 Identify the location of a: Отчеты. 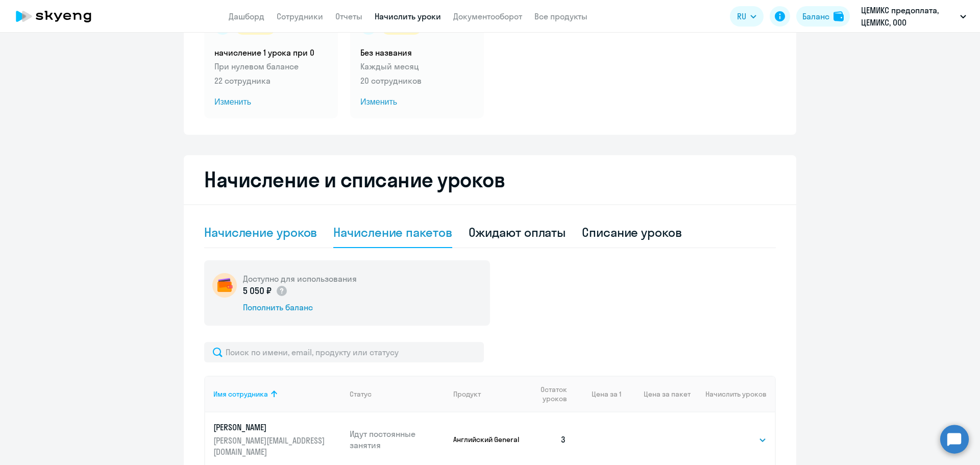
(349, 17).